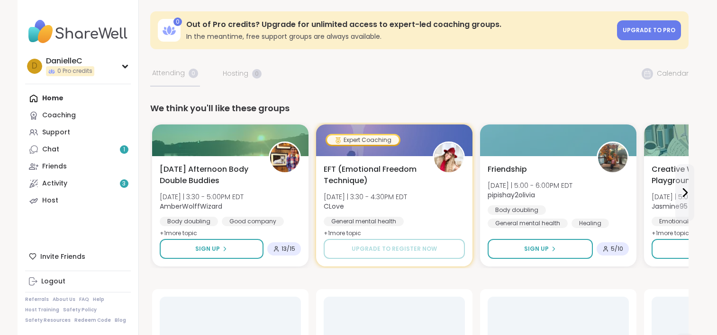 Image resolution: width=717 pixels, height=335 pixels. I want to click on div: Expert Coaching, so click(363, 140).